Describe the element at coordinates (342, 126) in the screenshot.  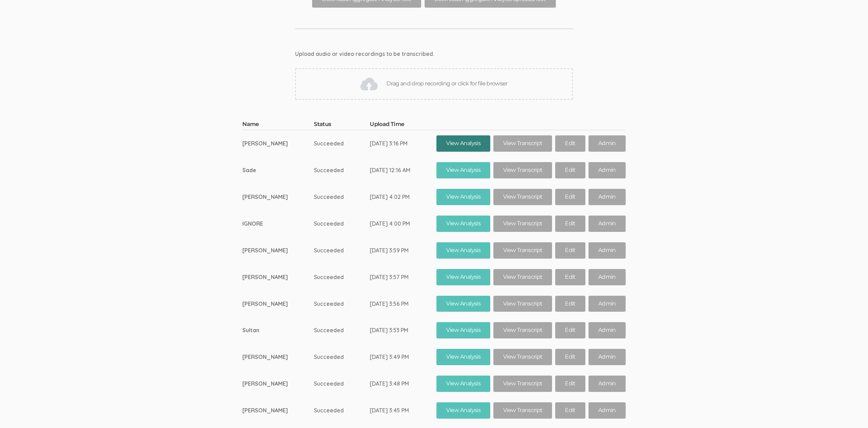
I see `th: Status` at that location.